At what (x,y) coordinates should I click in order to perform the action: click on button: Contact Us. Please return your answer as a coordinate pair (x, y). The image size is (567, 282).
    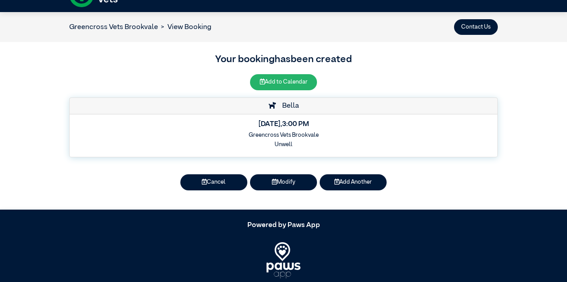
    Looking at the image, I should click on (476, 27).